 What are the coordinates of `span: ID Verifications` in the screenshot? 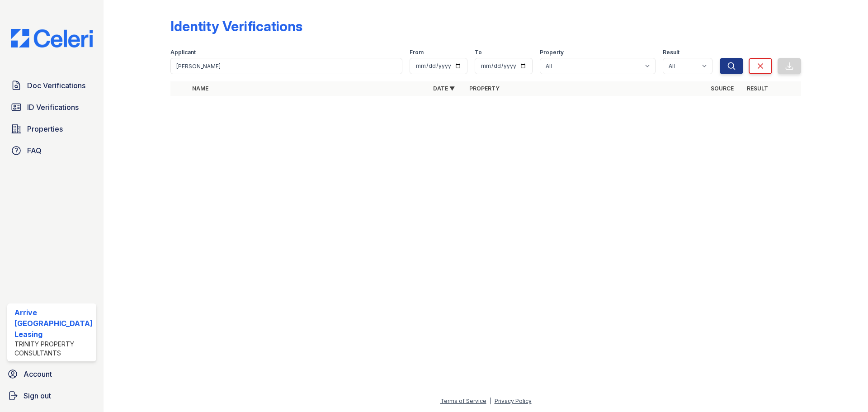 It's located at (53, 107).